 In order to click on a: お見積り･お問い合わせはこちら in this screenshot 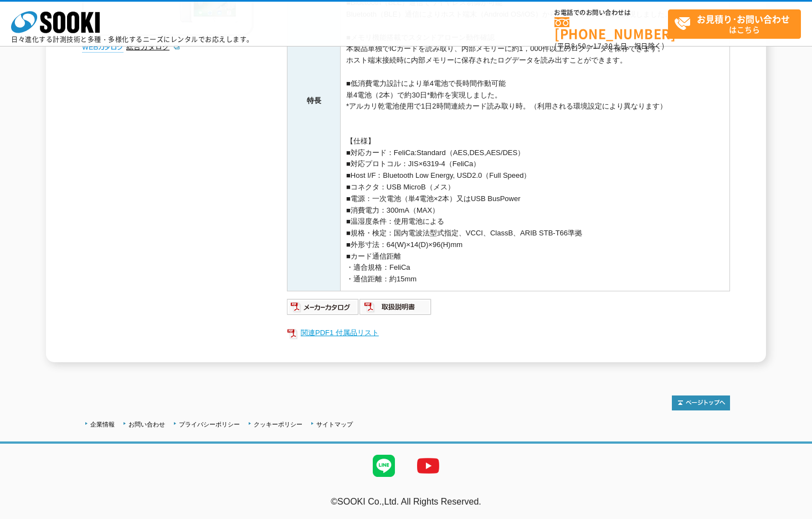, I will do `click(734, 24)`.